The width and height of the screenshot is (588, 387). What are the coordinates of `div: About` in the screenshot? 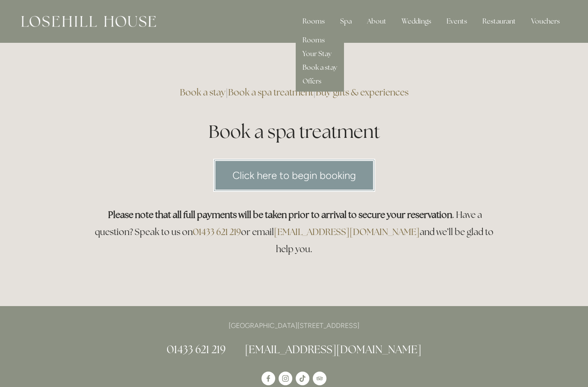 It's located at (376, 22).